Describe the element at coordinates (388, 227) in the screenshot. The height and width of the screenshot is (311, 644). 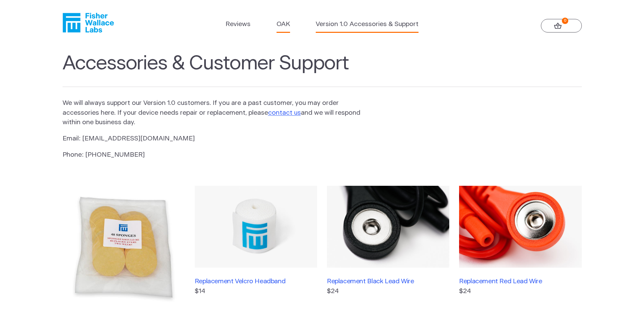
I see `img: Replacement Black Lead Wire` at that location.